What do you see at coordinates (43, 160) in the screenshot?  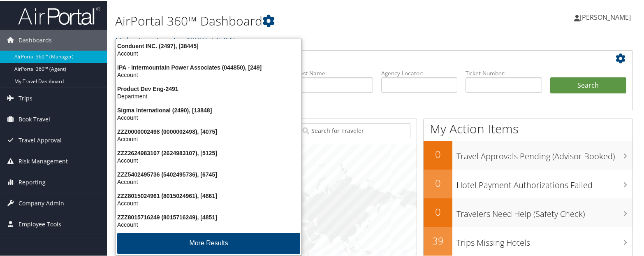 I see `span: Risk Management` at bounding box center [43, 160].